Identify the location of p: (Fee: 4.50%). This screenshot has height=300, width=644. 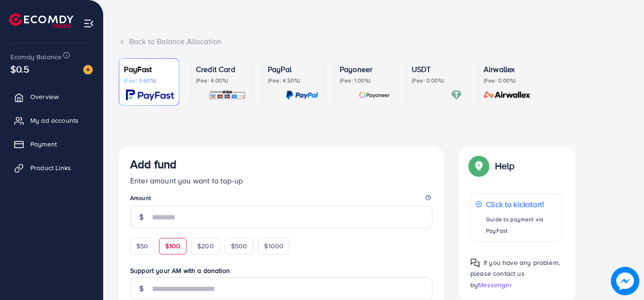
(293, 80).